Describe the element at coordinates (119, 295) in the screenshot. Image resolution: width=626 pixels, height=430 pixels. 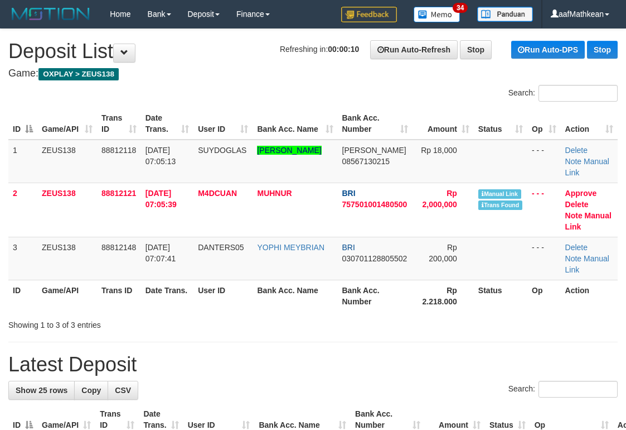
I see `th: Trans ID` at that location.